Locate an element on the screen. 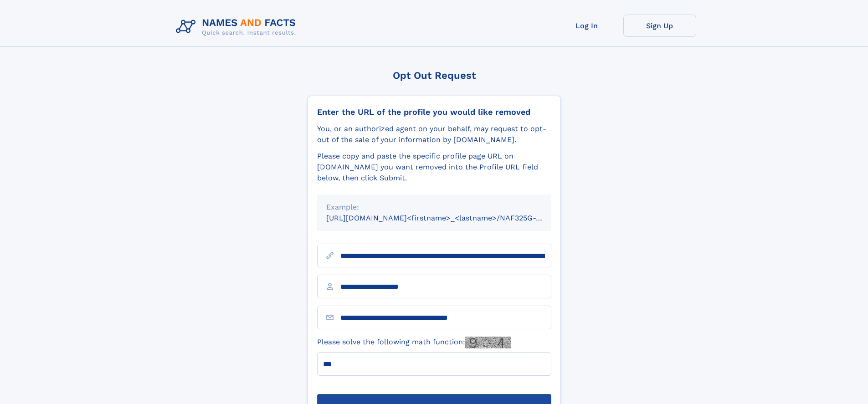 This screenshot has height=404, width=868. a: Sign Up is located at coordinates (660, 26).